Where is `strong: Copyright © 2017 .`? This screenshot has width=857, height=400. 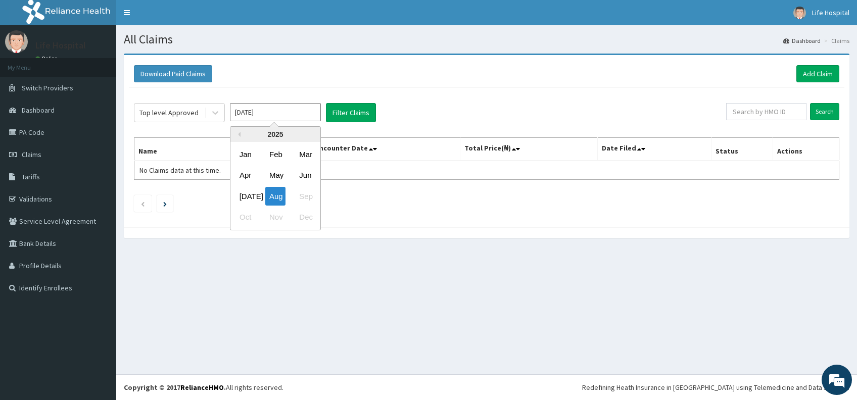 strong: Copyright © 2017 . is located at coordinates (175, 387).